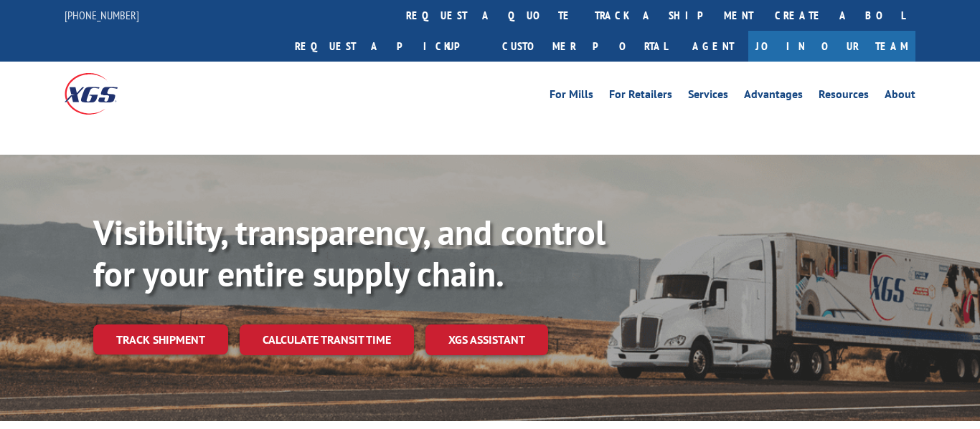  I want to click on a: Advantages, so click(773, 97).